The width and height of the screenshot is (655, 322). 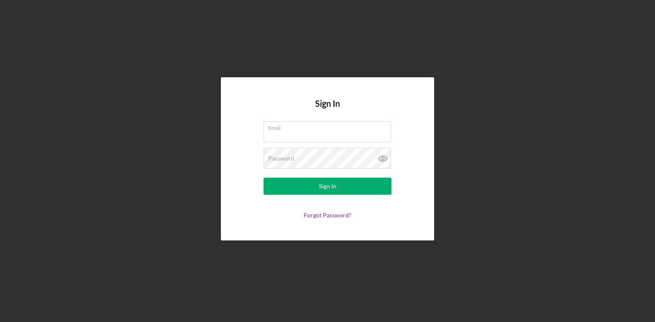 What do you see at coordinates (328, 215) in the screenshot?
I see `a: Forgot Password?` at bounding box center [328, 215].